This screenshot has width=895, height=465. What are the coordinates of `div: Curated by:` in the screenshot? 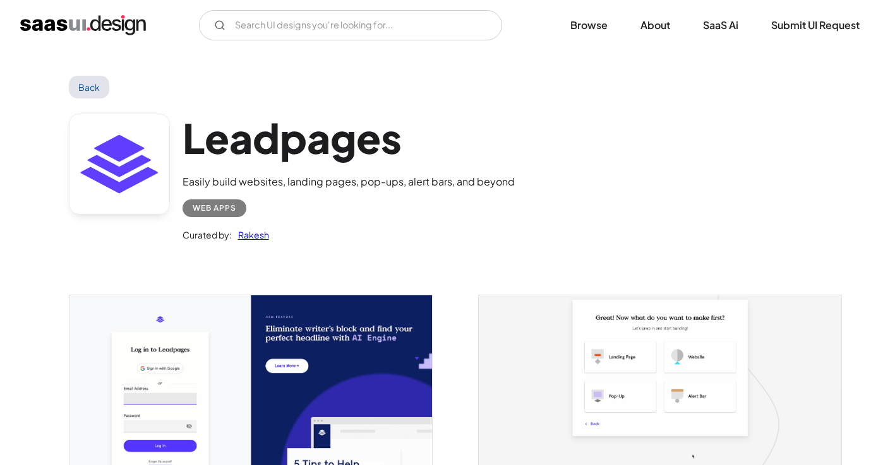 It's located at (207, 235).